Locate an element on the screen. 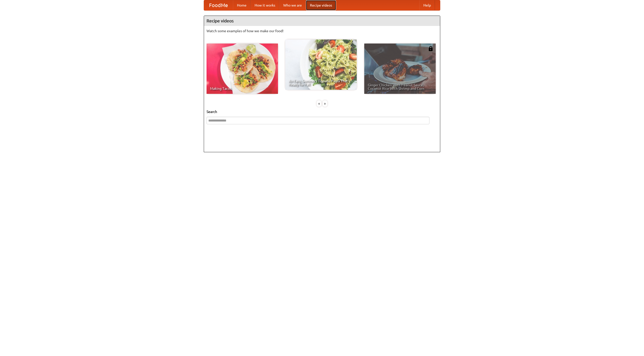 This screenshot has width=644, height=356. h4: Recipe videos is located at coordinates (322, 21).